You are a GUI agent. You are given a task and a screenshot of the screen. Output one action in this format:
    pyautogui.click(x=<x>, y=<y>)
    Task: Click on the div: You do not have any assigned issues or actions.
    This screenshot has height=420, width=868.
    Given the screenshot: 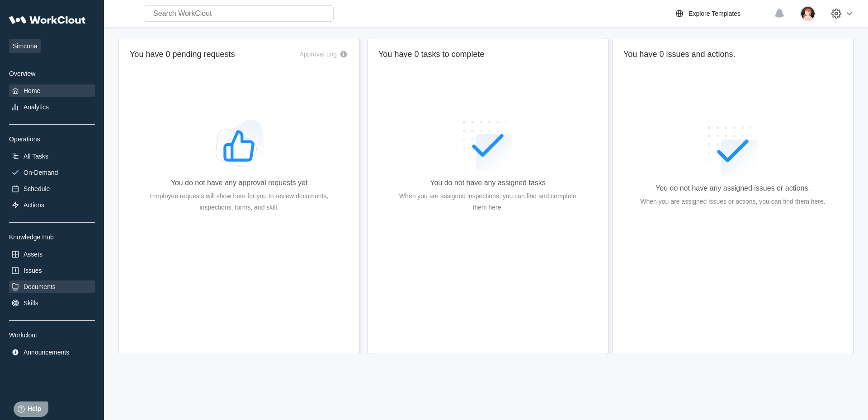 What is the action you would take?
    pyautogui.click(x=733, y=188)
    